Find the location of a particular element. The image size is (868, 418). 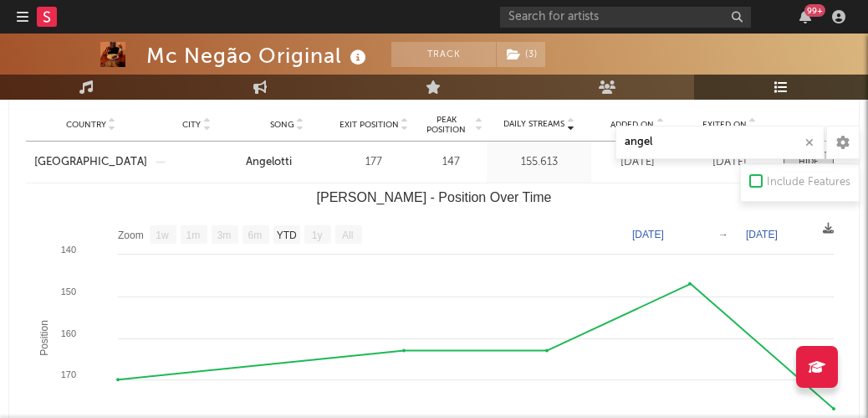

div: 155.613 is located at coordinates (538, 163).